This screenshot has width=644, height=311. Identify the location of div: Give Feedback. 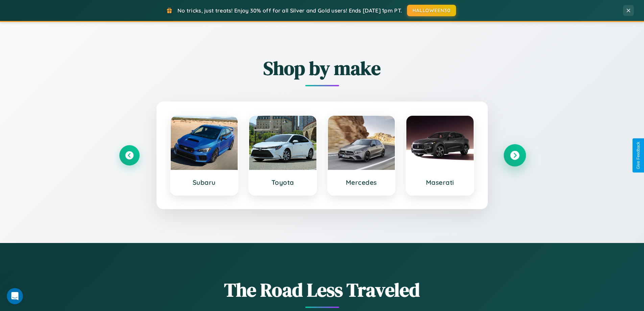
(638, 156).